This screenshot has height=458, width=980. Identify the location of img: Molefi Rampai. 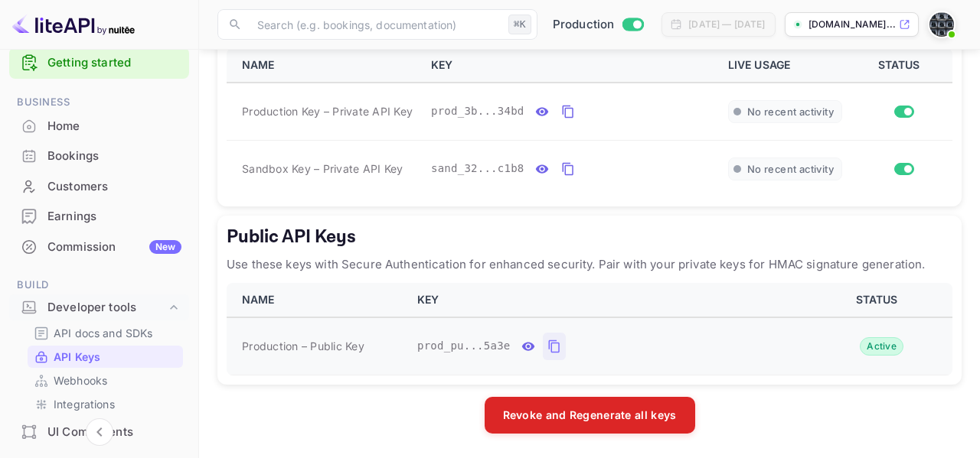
(942, 24).